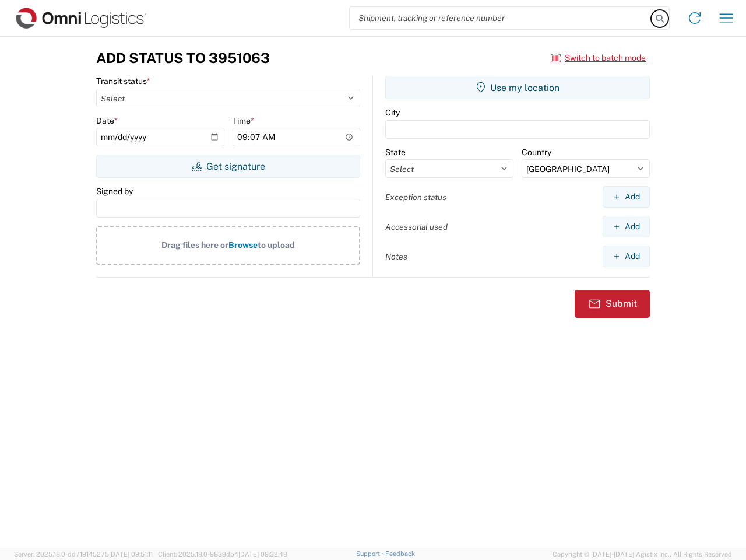 This screenshot has height=560, width=746. I want to click on label: City, so click(392, 113).